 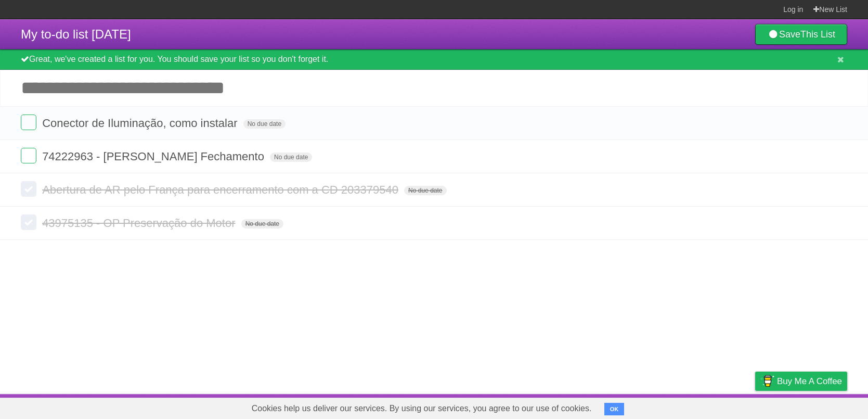 What do you see at coordinates (672, 407) in the screenshot?
I see `a: Developers` at bounding box center [672, 407].